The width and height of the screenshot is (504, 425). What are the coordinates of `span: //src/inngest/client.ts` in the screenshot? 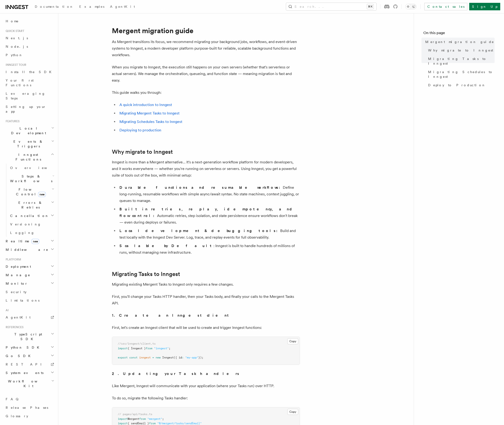 It's located at (137, 344).